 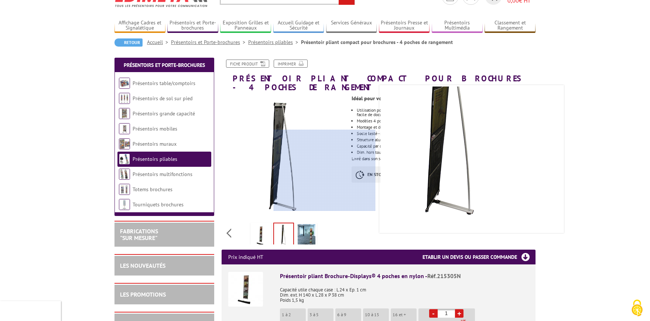 What do you see at coordinates (404, 314) in the screenshot?
I see `p: 16 et +` at bounding box center [404, 314].